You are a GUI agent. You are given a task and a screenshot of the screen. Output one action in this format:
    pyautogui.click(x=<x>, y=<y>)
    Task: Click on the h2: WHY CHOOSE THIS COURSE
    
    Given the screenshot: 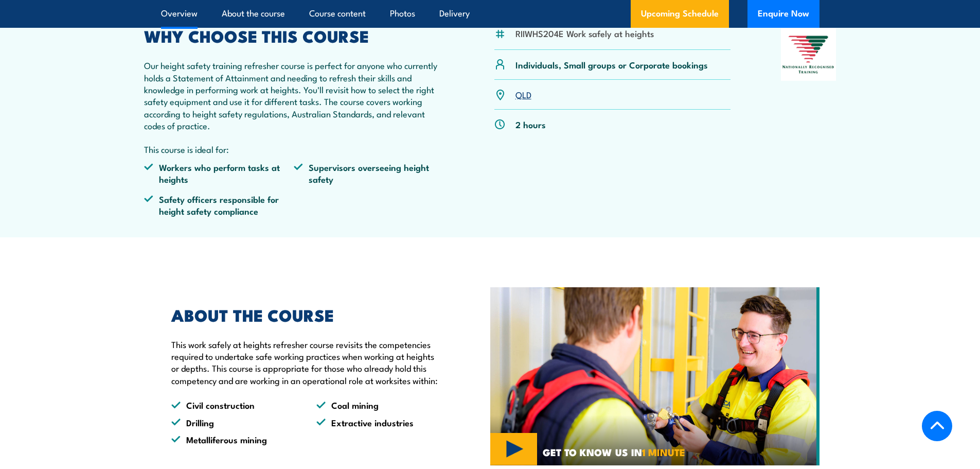 What is the action you would take?
    pyautogui.click(x=295, y=35)
    